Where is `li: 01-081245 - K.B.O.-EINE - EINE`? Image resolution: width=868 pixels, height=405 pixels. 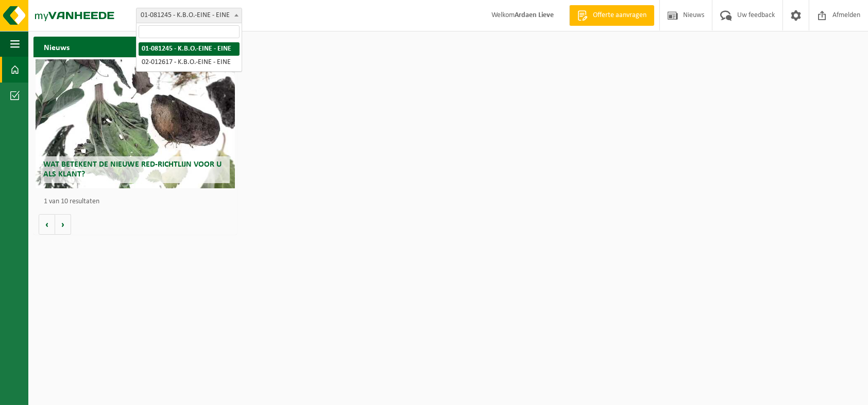 li: 01-081245 - K.B.O.-EINE - EINE is located at coordinates (189, 49).